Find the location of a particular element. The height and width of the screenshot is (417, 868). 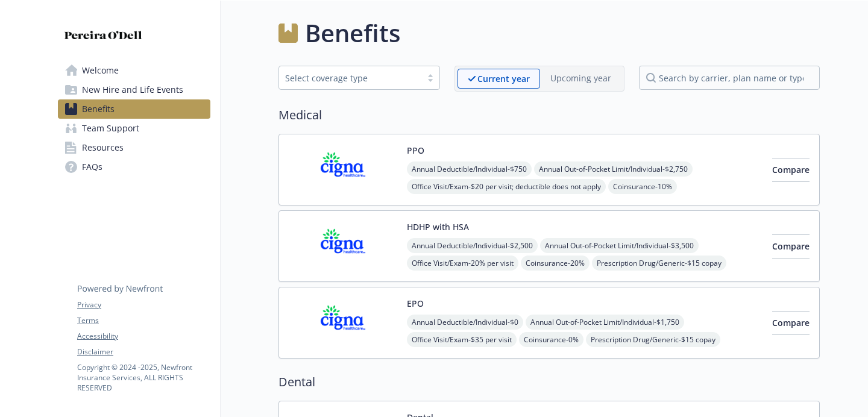

span: Resources is located at coordinates (102, 148).